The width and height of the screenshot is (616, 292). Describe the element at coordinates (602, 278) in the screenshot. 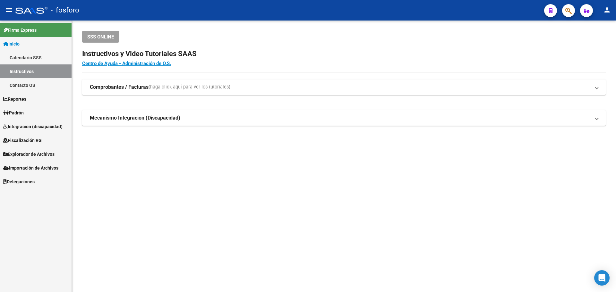

I see `div: Open Intercom Messenger` at that location.